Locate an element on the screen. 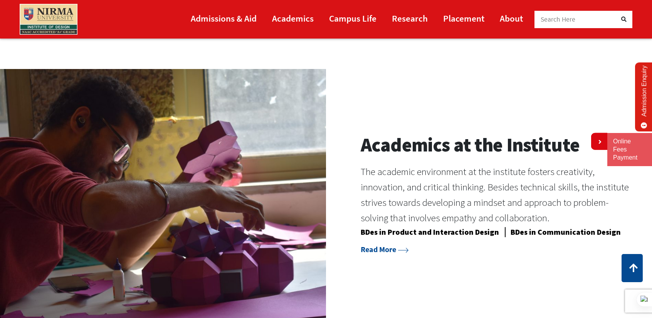 The width and height of the screenshot is (652, 318). a: Academics is located at coordinates (293, 18).